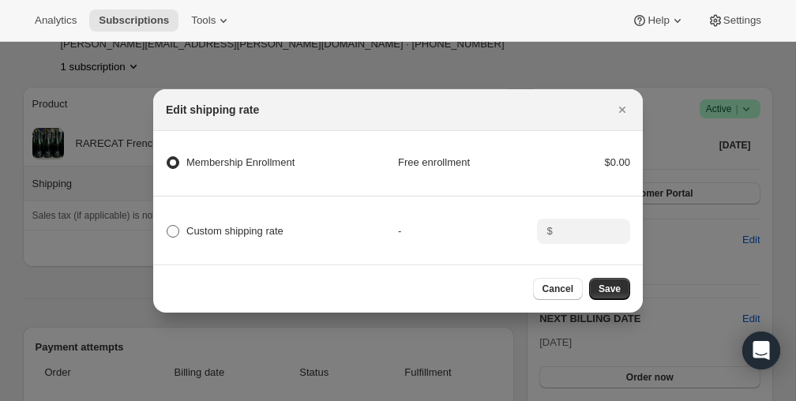  Describe the element at coordinates (55, 21) in the screenshot. I see `button: Analytics` at that location.